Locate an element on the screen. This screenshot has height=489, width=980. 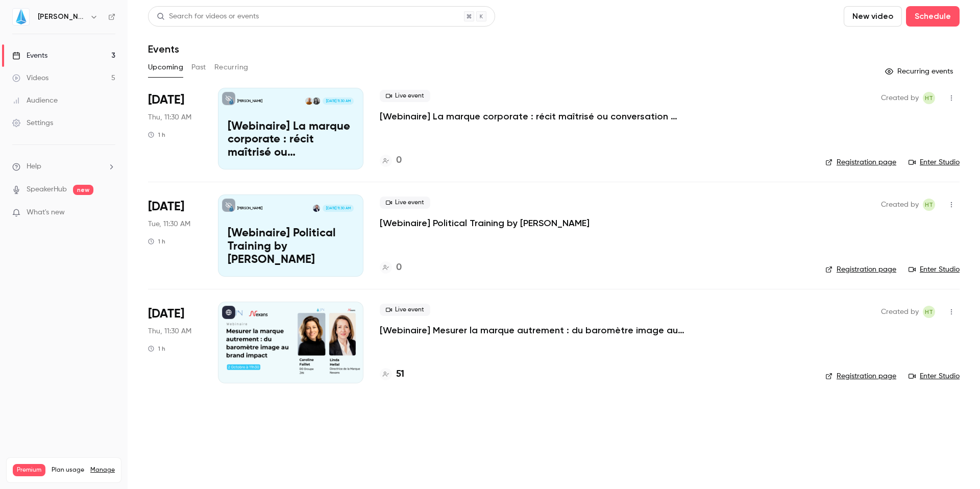
a: SpeakerHub is located at coordinates (47, 190).